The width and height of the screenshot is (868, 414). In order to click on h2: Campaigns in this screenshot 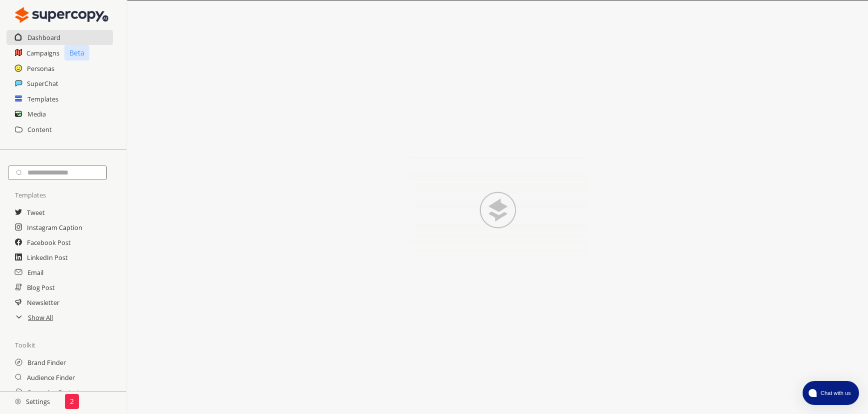, I will do `click(43, 53)`.